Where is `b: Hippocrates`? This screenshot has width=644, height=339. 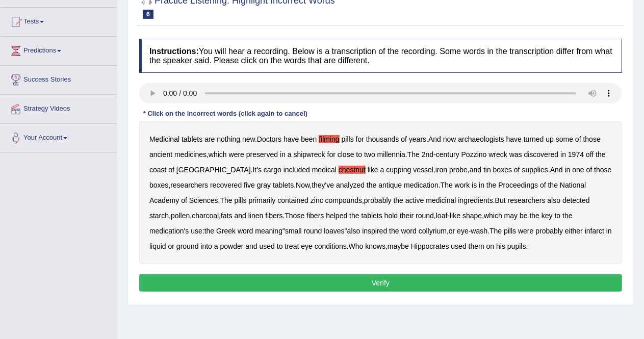 b: Hippocrates is located at coordinates (430, 246).